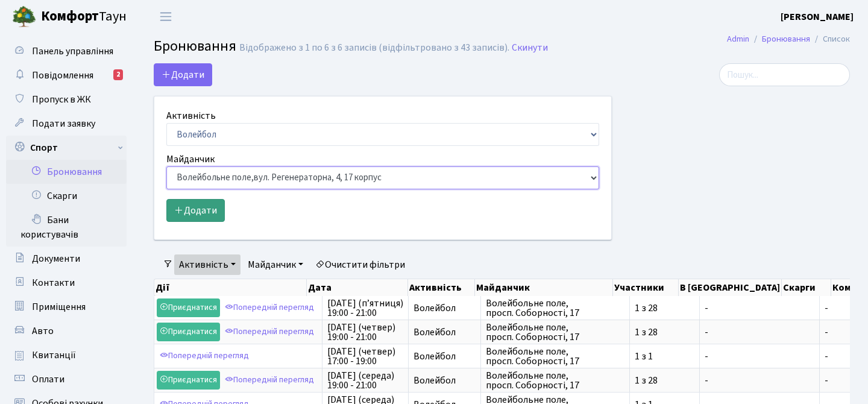 The height and width of the screenshot is (404, 868). Describe the element at coordinates (59, 307) in the screenshot. I see `span: Приміщення` at that location.